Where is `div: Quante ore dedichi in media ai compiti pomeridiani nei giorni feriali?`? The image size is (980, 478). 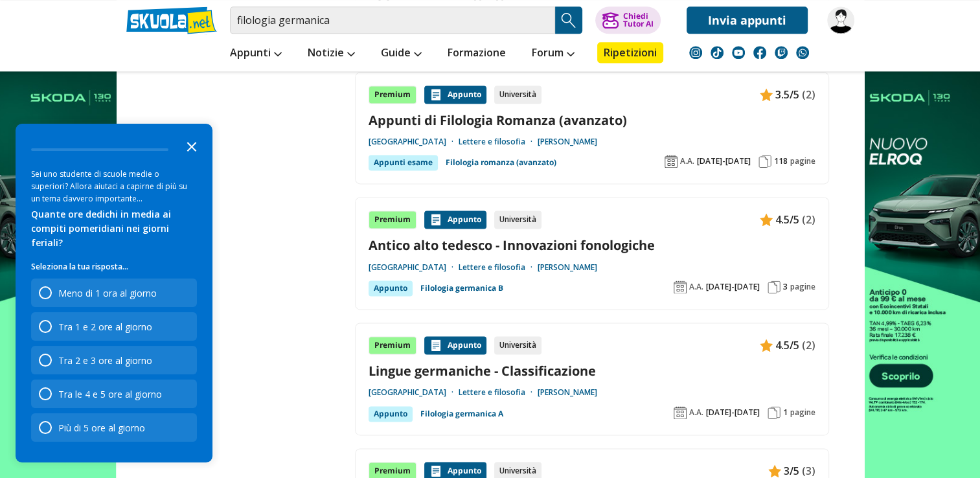
div: Quante ore dedichi in media ai compiti pomeridiani nei giorni feriali? is located at coordinates (114, 229).